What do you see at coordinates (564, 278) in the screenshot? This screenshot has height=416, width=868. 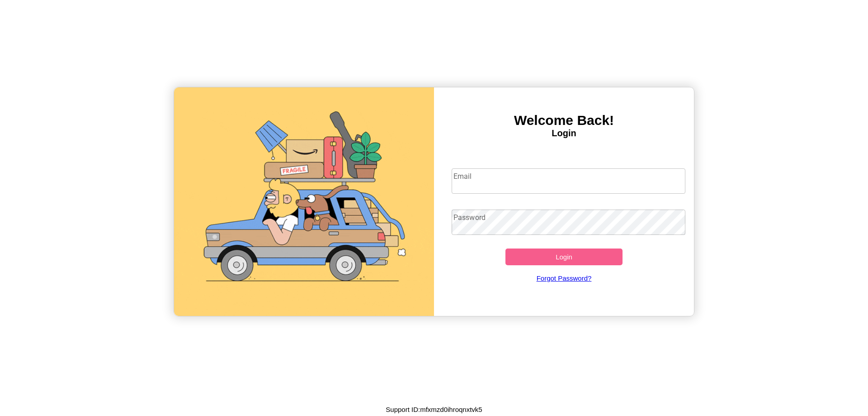 I see `a: Forgot Password?` at bounding box center [564, 278].